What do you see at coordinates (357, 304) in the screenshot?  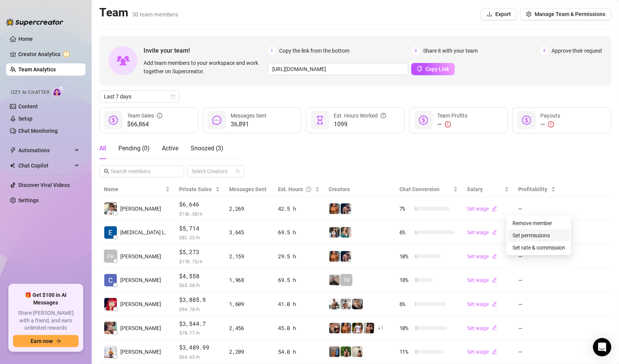 I see `img: George` at bounding box center [357, 304].